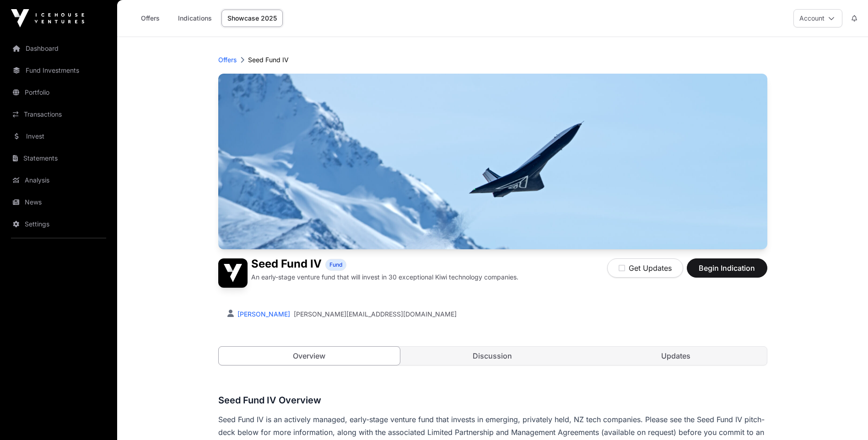 The image size is (868, 440). Describe the element at coordinates (385, 277) in the screenshot. I see `p: An early-stage venture fund that will invest in 30 exceptional Kiwi technology companies.` at that location.